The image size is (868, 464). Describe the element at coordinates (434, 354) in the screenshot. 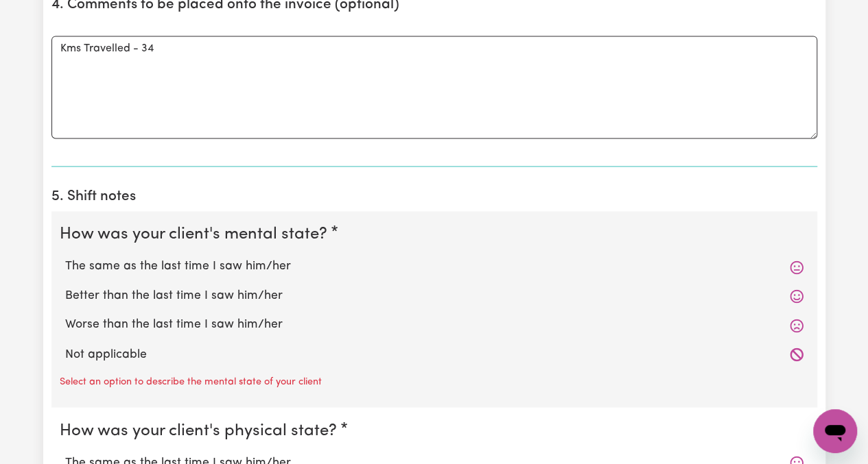

I see `label: Not applicable` at that location.